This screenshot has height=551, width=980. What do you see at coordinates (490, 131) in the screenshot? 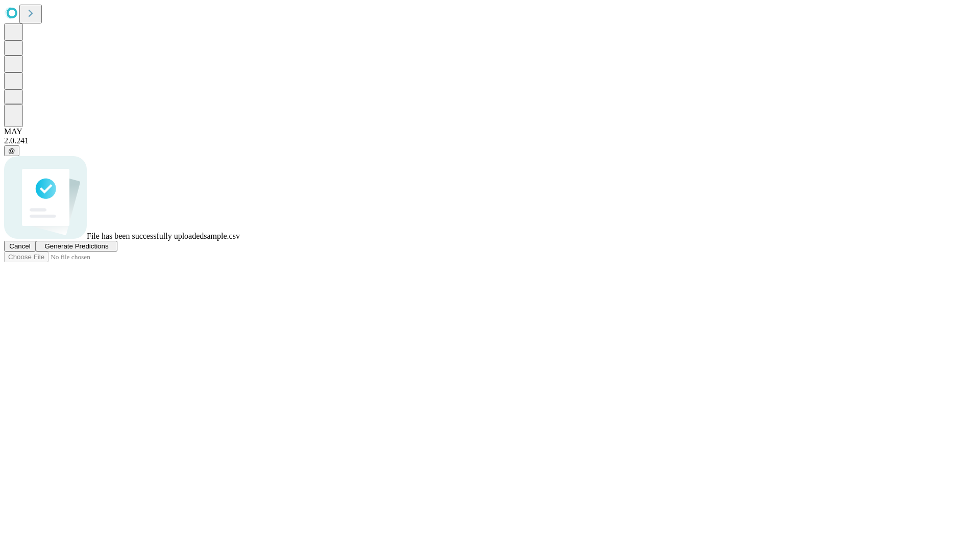
I see `div: MAY` at bounding box center [490, 131].